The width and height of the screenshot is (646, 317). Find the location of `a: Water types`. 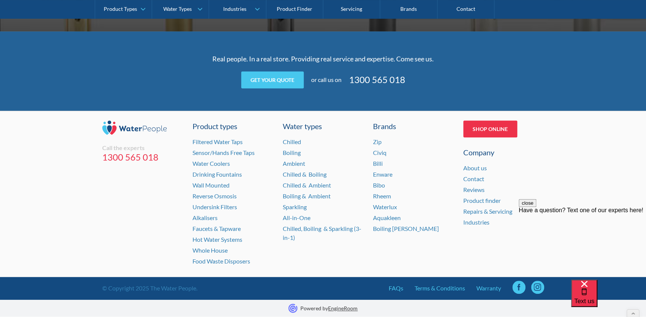

a: Water types is located at coordinates (323, 126).